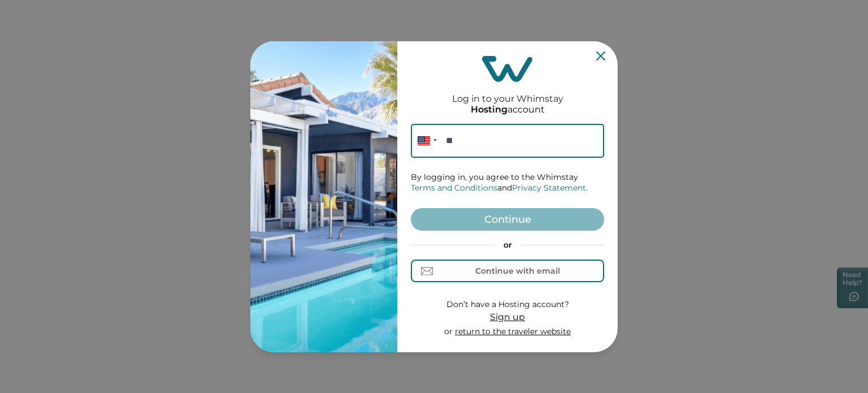 The height and width of the screenshot is (393, 868). Describe the element at coordinates (508, 69) in the screenshot. I see `img: login-logo` at that location.